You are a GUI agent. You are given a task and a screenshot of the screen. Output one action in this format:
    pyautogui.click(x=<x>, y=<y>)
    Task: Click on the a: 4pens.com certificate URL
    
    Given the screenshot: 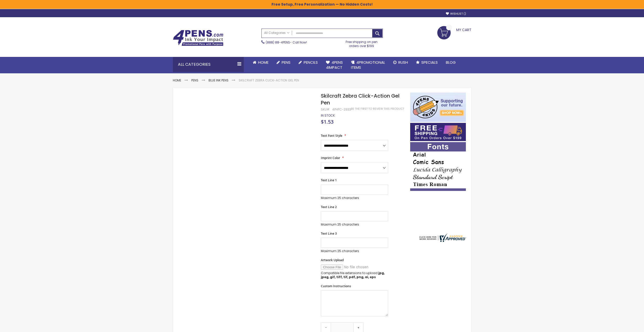 What is the action you would take?
    pyautogui.click(x=442, y=241)
    